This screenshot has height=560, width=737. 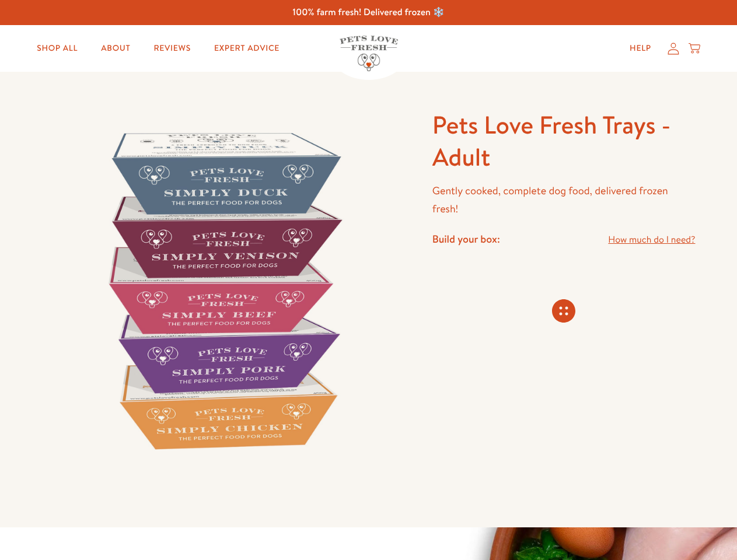 What do you see at coordinates (466, 239) in the screenshot?
I see `h4: Build your box:` at bounding box center [466, 239].